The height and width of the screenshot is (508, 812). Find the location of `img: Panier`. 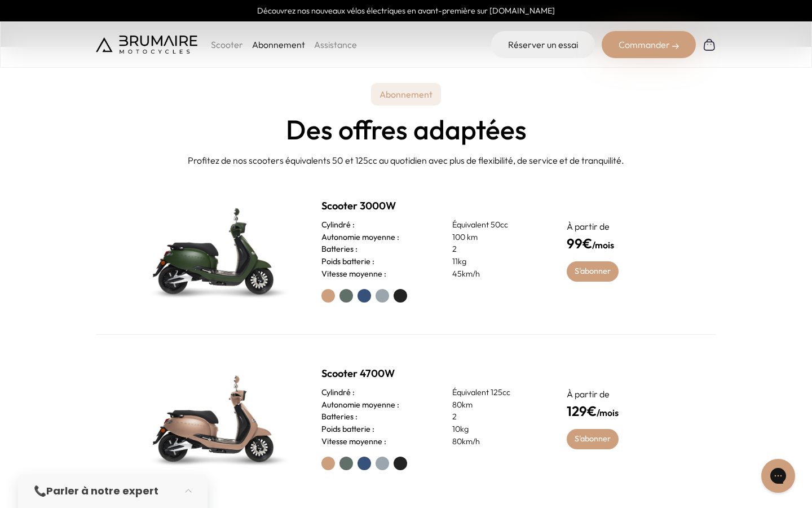

img: Panier is located at coordinates (710, 45).